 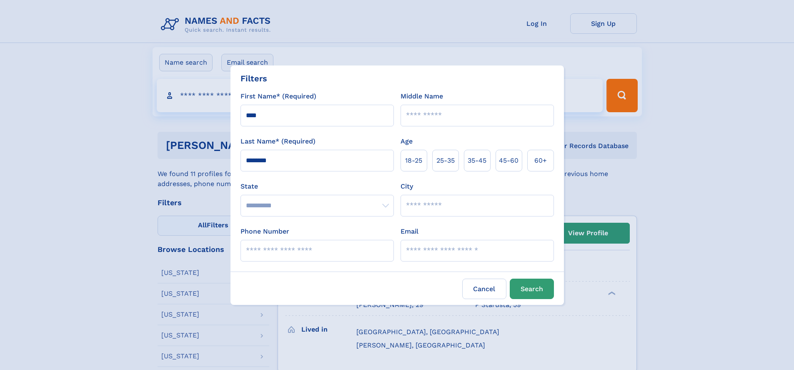 I want to click on label: Cancel, so click(x=484, y=288).